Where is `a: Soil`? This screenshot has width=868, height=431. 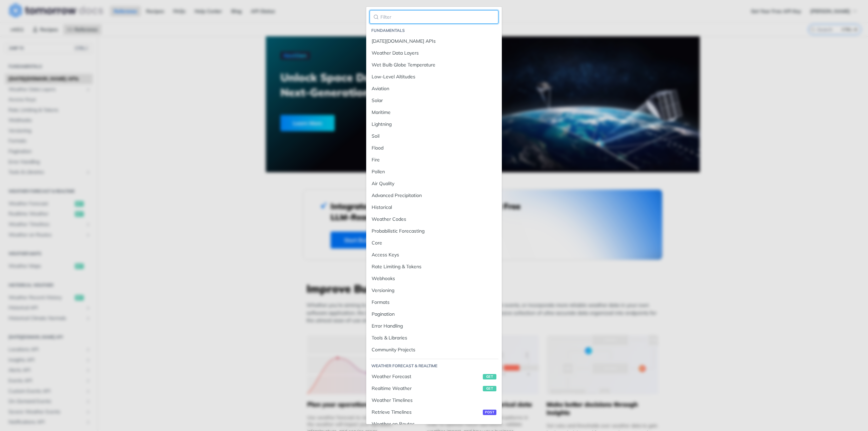 a: Soil is located at coordinates (434, 136).